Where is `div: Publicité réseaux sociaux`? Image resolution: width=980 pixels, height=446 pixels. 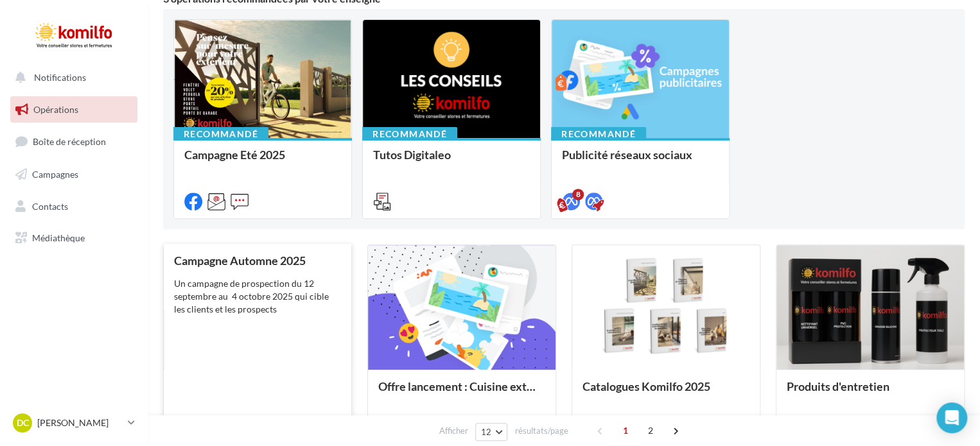 div: Publicité réseaux sociaux is located at coordinates (640, 161).